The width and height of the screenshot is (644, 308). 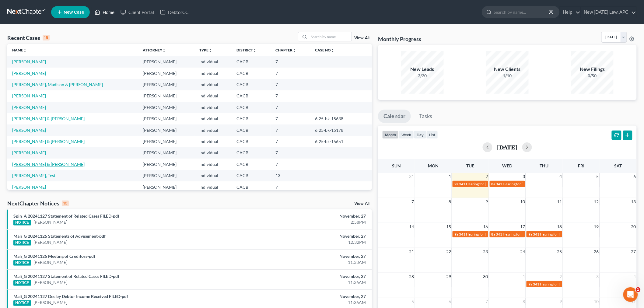 What do you see at coordinates (560, 177) in the screenshot?
I see `span: 4` at bounding box center [560, 177].